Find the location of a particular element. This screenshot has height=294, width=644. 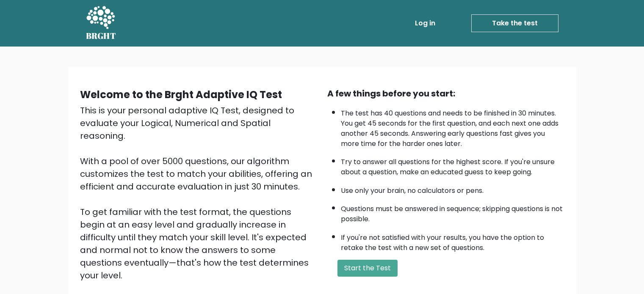

li: The test has 40 questions and needs to be finished in 30 minutes. You get 45 seconds for the firs... is located at coordinates (453, 127).